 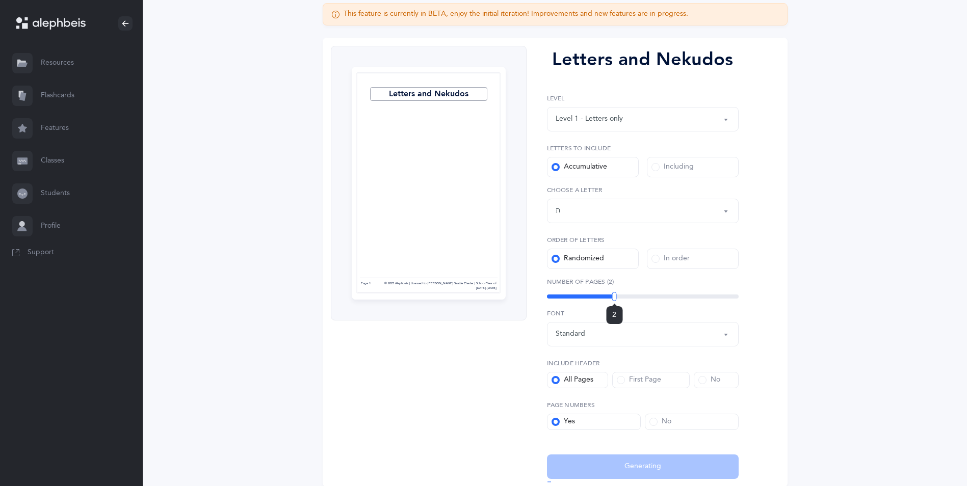 What do you see at coordinates (672, 167) in the screenshot?
I see `div: Including` at bounding box center [672, 167].